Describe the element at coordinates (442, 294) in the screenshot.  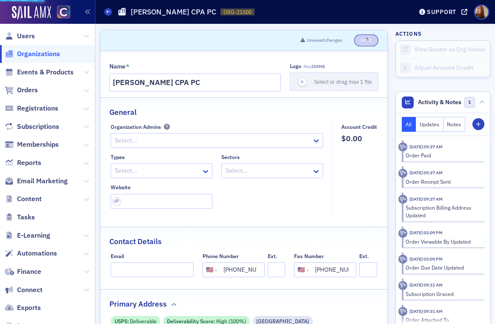
I see `div: Subscription Graced` at that location.